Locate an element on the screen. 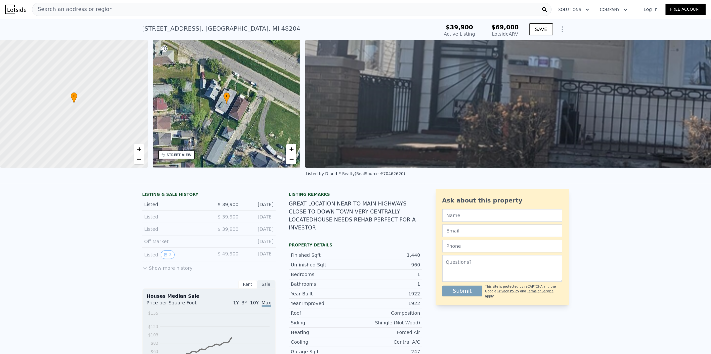 Image resolution: width=711 pixels, height=354 pixels. div: Composition is located at coordinates (388, 313).